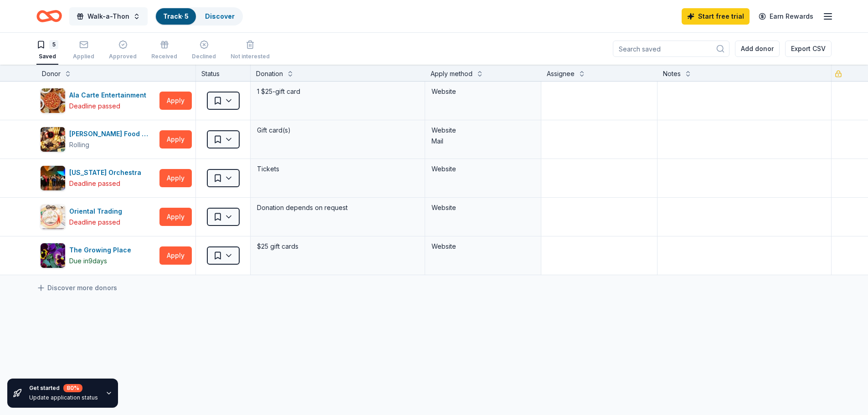 Image resolution: width=868 pixels, height=415 pixels. What do you see at coordinates (123, 56) in the screenshot?
I see `div: Approved` at bounding box center [123, 56].